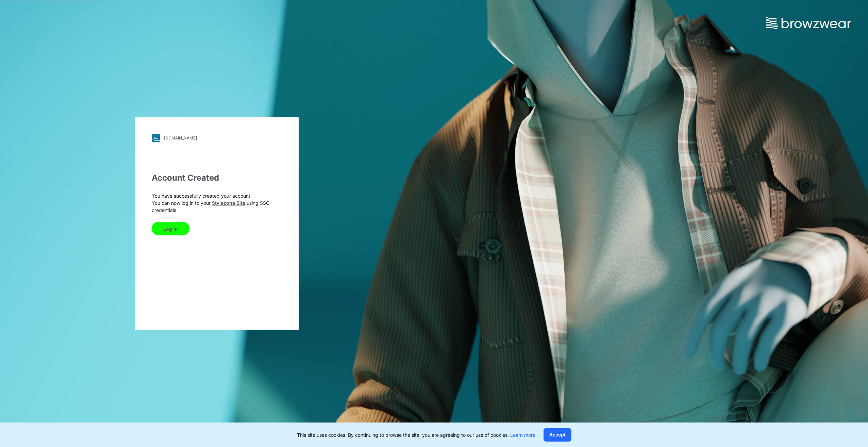 The image size is (868, 447). What do you see at coordinates (416, 435) in the screenshot?
I see `p: This site uses cookies. By continuing to browse the site, you are agreeing to our use of cookies.` at bounding box center [416, 435].